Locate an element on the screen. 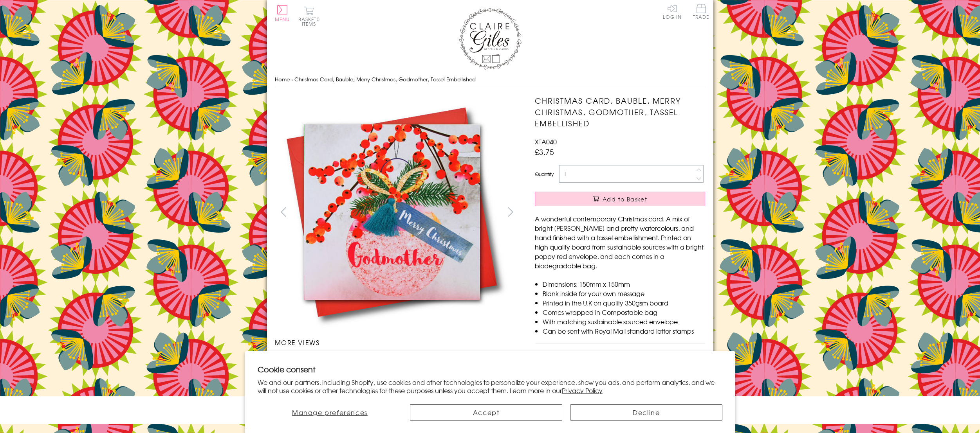 The image size is (980, 433). h3: More views is located at coordinates (397, 343).